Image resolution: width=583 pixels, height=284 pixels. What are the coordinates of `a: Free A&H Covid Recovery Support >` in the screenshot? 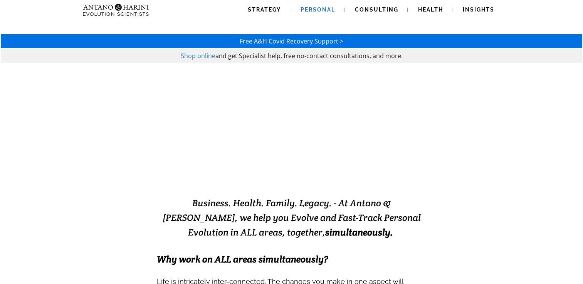 It's located at (291, 41).